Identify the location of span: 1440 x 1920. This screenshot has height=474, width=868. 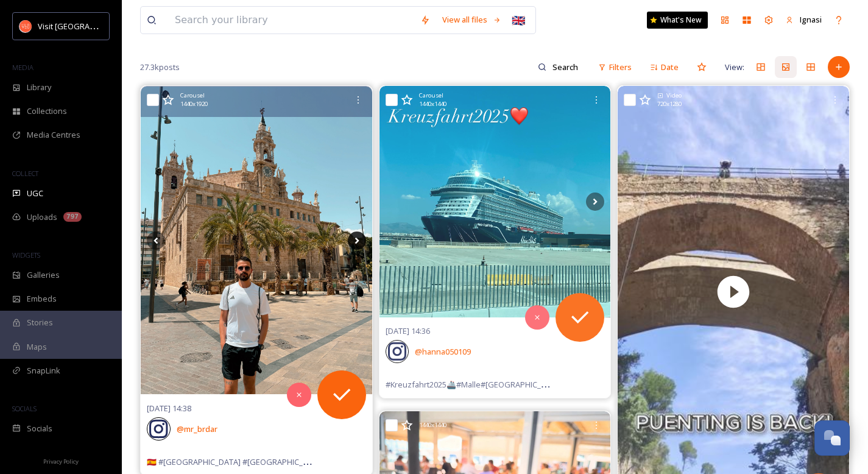
(193, 104).